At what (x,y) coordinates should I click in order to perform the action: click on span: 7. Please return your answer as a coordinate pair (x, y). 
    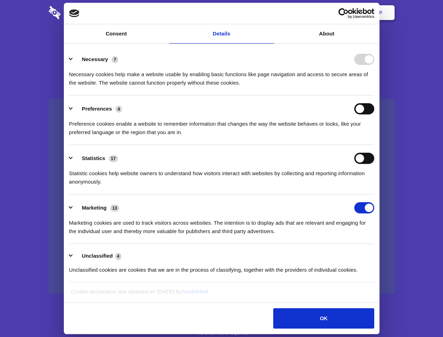
    Looking at the image, I should click on (115, 60).